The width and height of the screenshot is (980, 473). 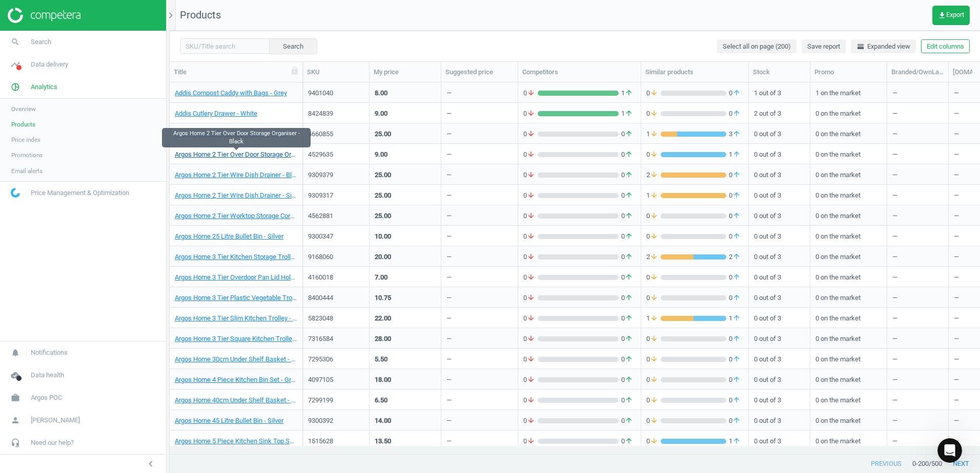 What do you see at coordinates (951, 16) in the screenshot?
I see `span: Export` at bounding box center [951, 16].